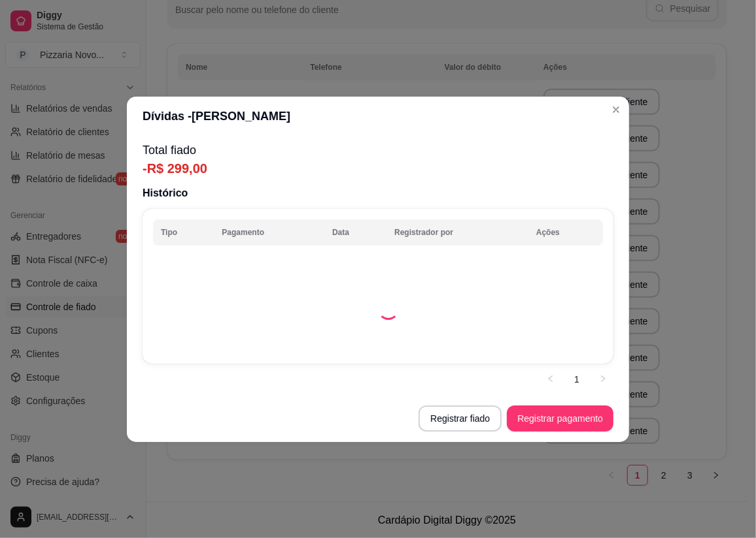 The height and width of the screenshot is (538, 756). What do you see at coordinates (603, 379) in the screenshot?
I see `li: Next Page` at bounding box center [603, 379].